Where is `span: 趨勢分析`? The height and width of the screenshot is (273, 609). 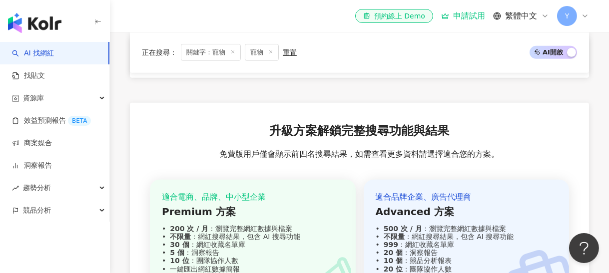 span: 趨勢分析 is located at coordinates (37, 188).